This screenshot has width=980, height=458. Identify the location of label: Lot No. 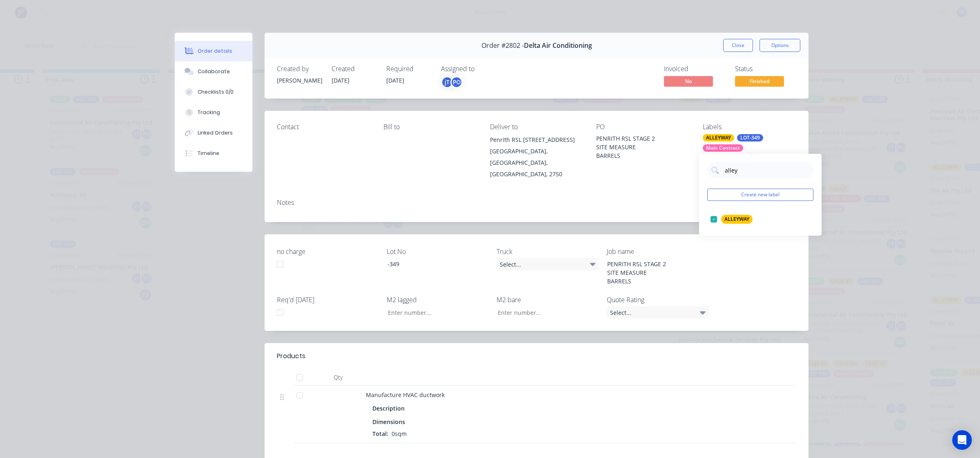
(438, 251).